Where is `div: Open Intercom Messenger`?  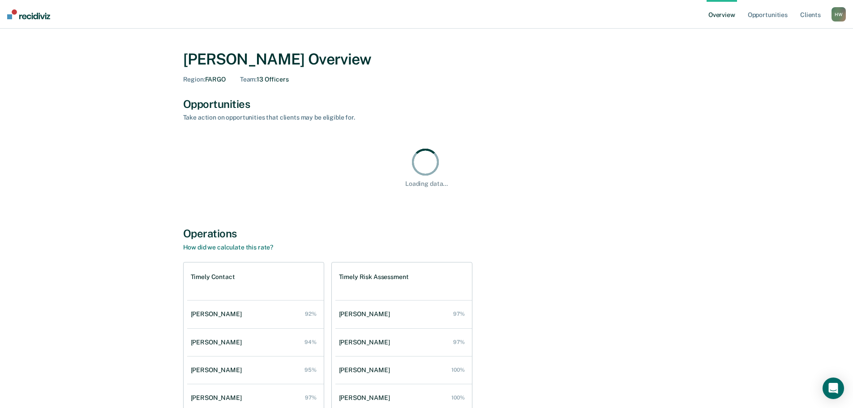
div: Open Intercom Messenger is located at coordinates (834, 388).